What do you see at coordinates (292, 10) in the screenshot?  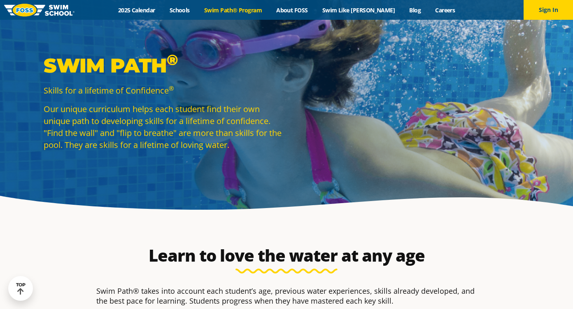 I see `a: About FOSS` at bounding box center [292, 10].